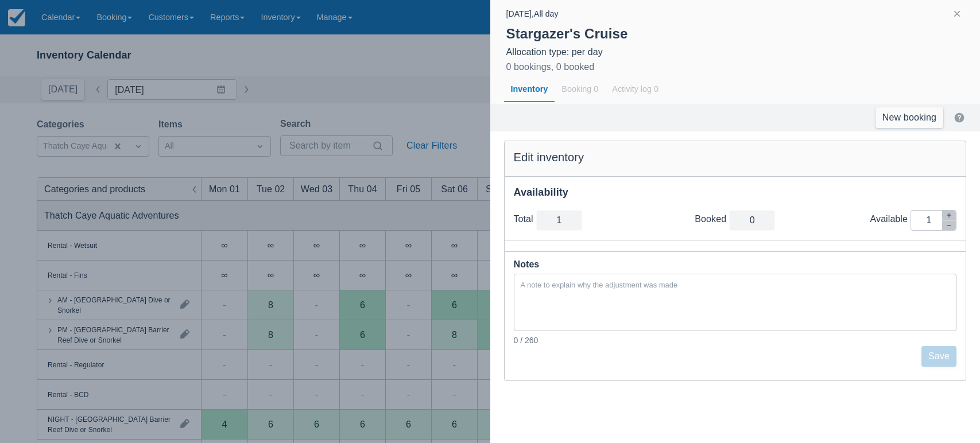 The image size is (980, 443). I want to click on div: Available, so click(890, 219).